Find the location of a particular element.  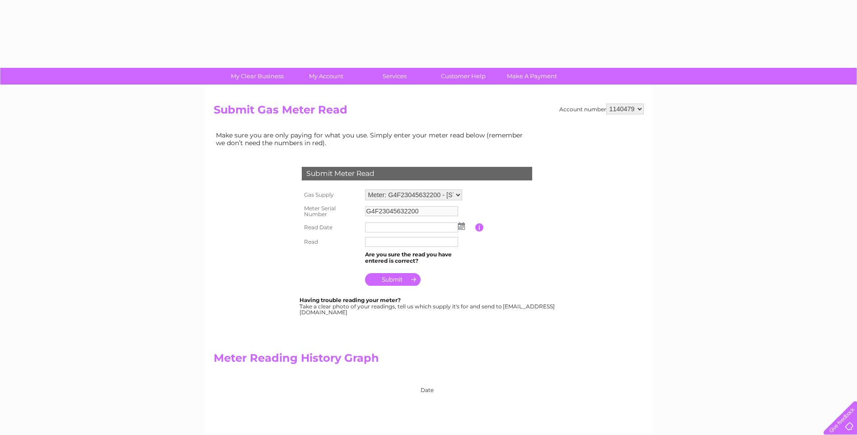

th: Read is located at coordinates (331, 242).